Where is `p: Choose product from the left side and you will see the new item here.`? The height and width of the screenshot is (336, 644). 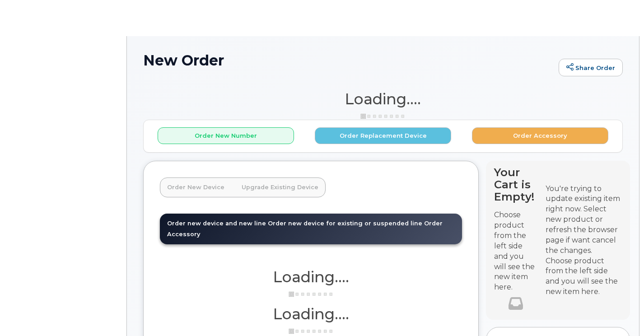 p: Choose product from the left side and you will see the new item here. is located at coordinates (515, 251).